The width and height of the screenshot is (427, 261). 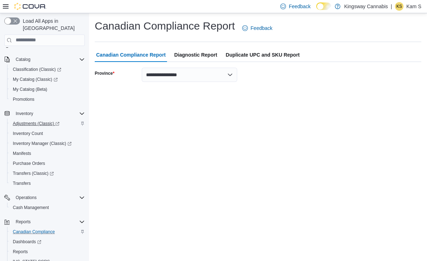 What do you see at coordinates (414, 6) in the screenshot?
I see `p: Kam S` at bounding box center [414, 6].